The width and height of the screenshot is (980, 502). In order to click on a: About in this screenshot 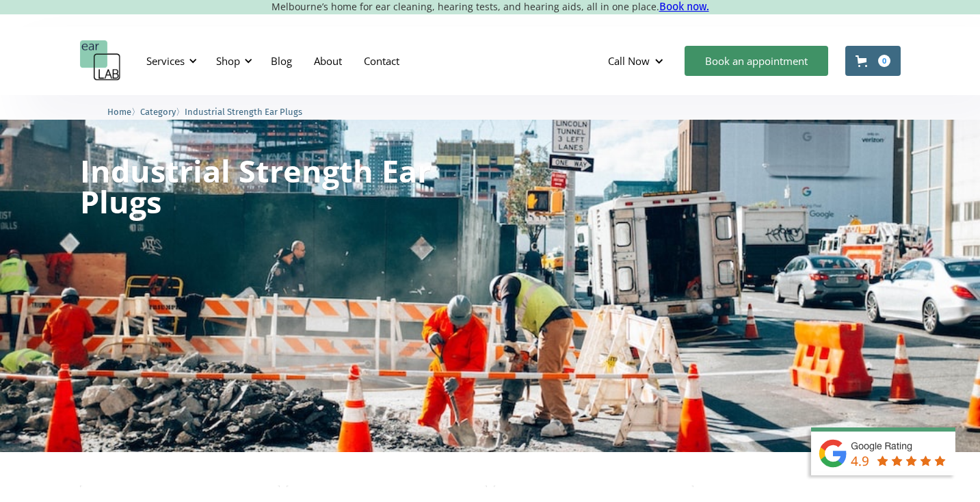, I will do `click(327, 61)`.